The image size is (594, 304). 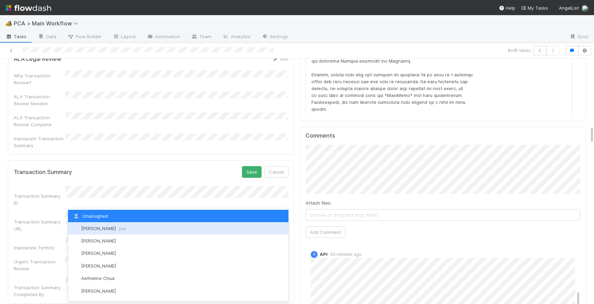 I want to click on a: My Tasks, so click(x=534, y=8).